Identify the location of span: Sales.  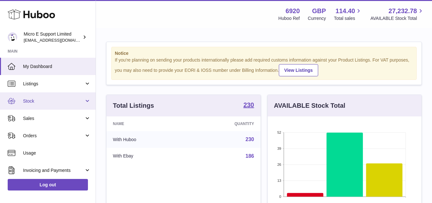
(53, 118).